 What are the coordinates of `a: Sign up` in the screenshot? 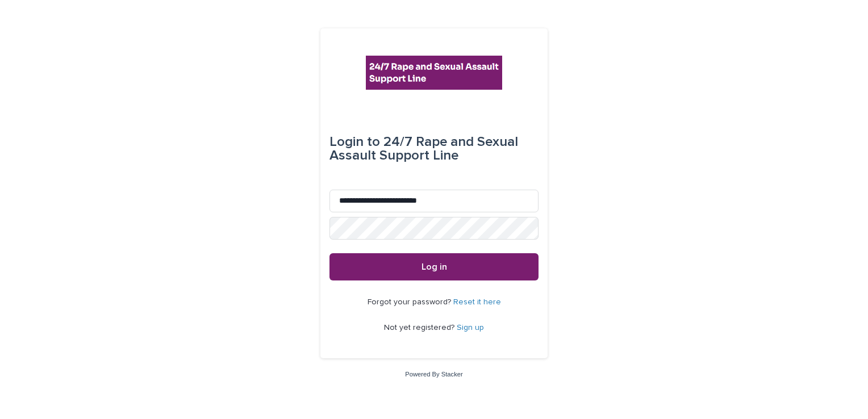 It's located at (470, 327).